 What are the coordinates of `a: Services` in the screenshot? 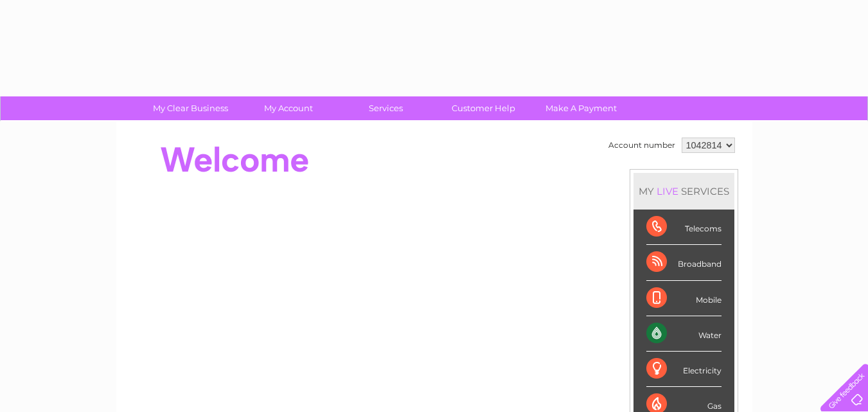 It's located at (386, 108).